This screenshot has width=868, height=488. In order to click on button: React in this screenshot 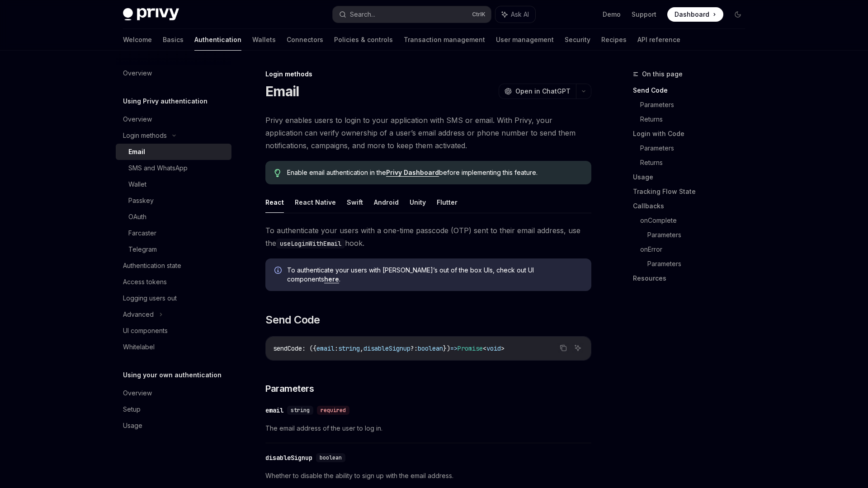, I will do `click(274, 202)`.